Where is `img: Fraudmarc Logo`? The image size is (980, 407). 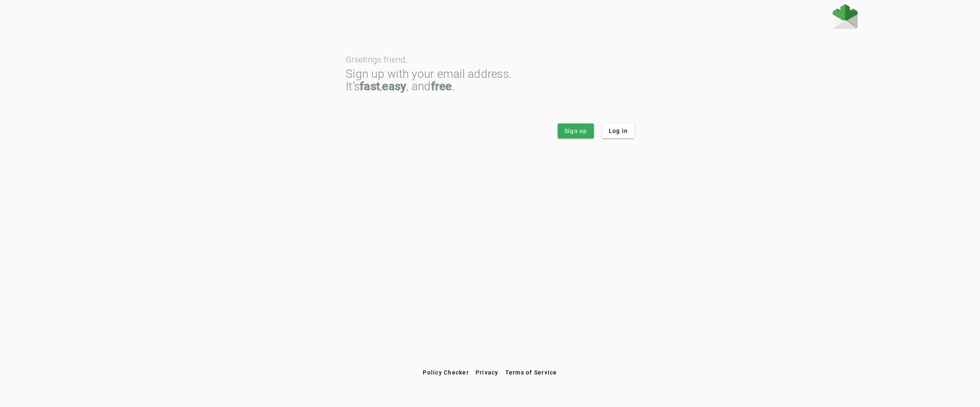
img: Fraudmarc Logo is located at coordinates (845, 16).